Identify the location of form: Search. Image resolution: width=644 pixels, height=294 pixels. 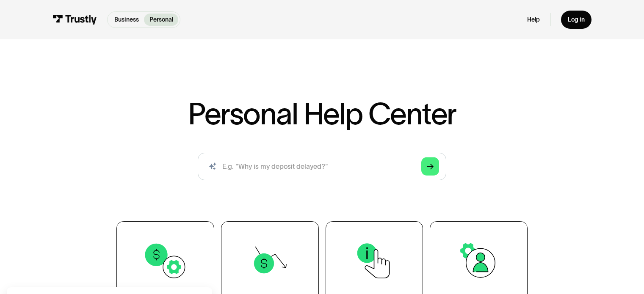
(322, 166).